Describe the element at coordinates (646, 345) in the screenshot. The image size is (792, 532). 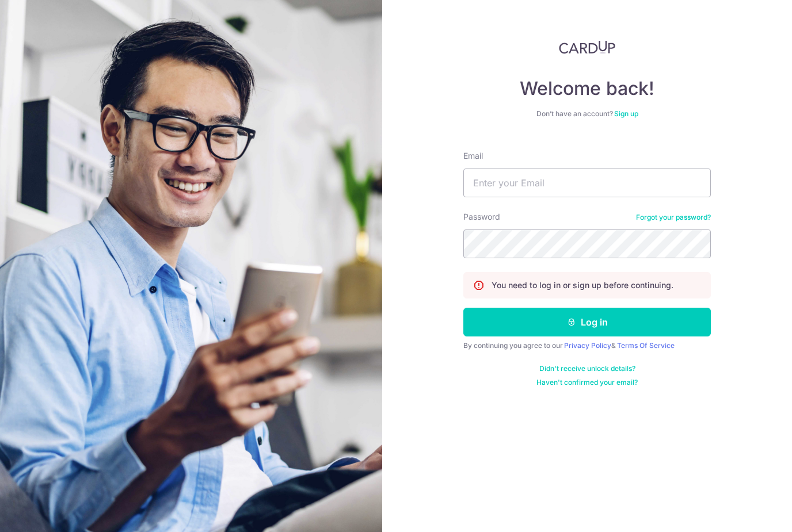
I see `a: Terms Of Service` at that location.